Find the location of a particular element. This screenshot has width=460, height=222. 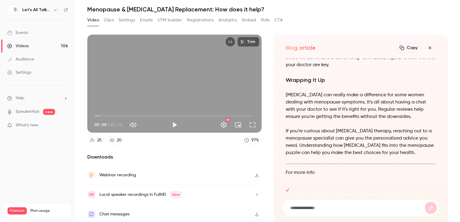

button: Full screen is located at coordinates (253, 125).